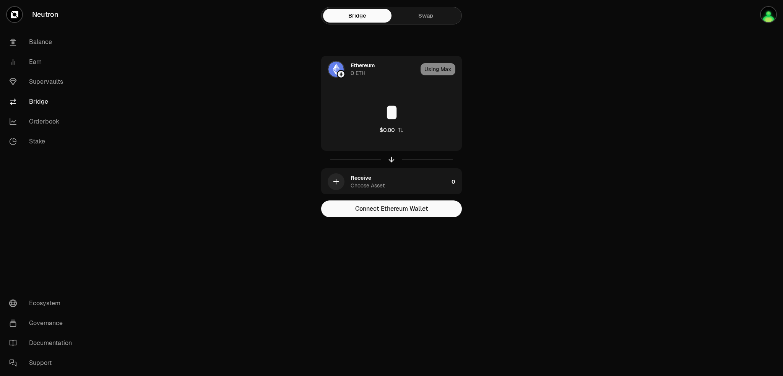 This screenshot has height=376, width=783. Describe the element at coordinates (362, 65) in the screenshot. I see `div: Ethereum` at that location.